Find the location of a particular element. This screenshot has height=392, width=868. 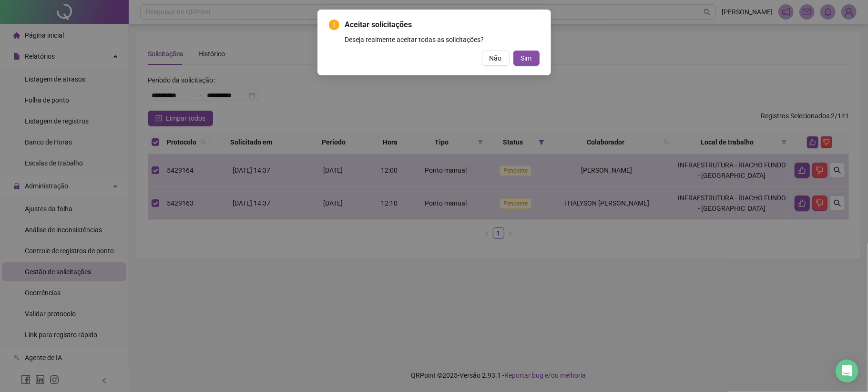

div: Open Intercom Messenger is located at coordinates (847, 371).